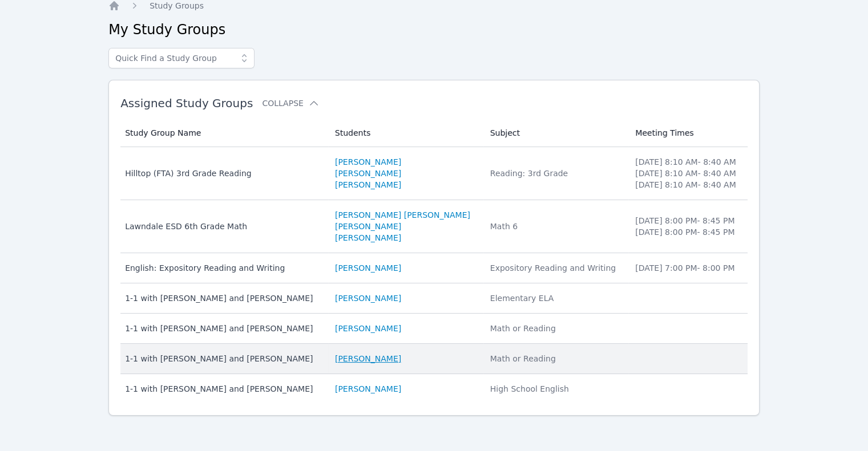 This screenshot has width=868, height=451. Describe the element at coordinates (556, 133) in the screenshot. I see `th: Subject` at that location.